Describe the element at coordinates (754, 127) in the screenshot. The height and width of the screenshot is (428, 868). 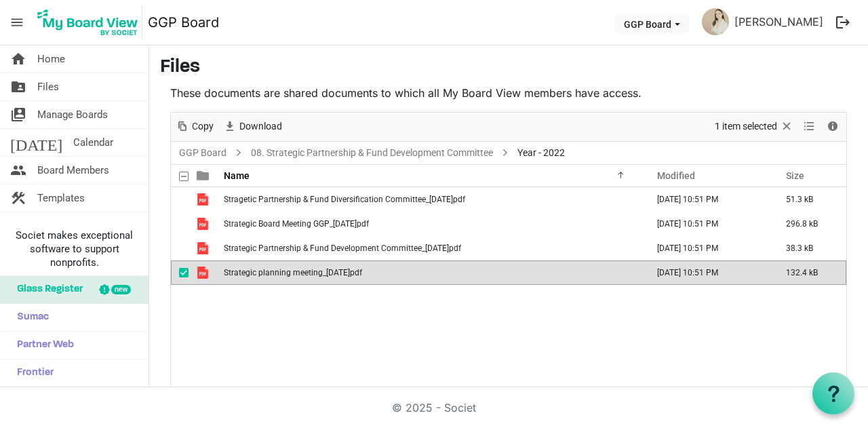
I see `button: Selection` at that location.